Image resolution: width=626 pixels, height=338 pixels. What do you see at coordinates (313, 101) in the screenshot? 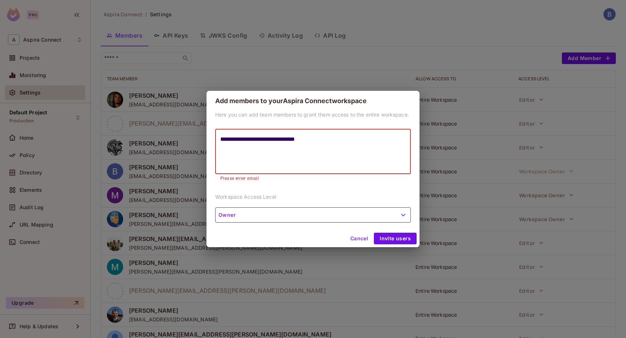
I see `h2: Add members to your Aspira Connect workspace` at bounding box center [313, 101].